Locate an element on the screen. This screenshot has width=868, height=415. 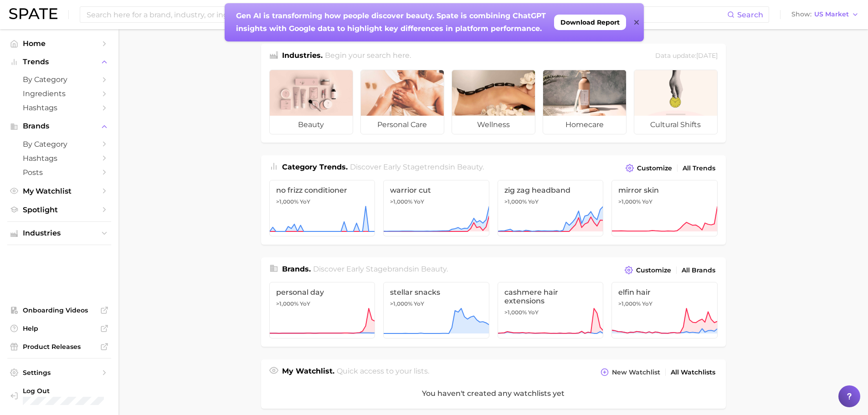
span: Search is located at coordinates (750, 14).